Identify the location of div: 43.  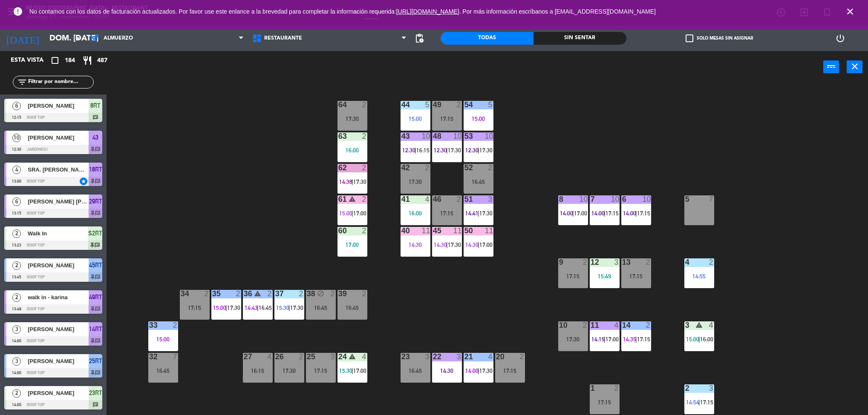
(402, 136).